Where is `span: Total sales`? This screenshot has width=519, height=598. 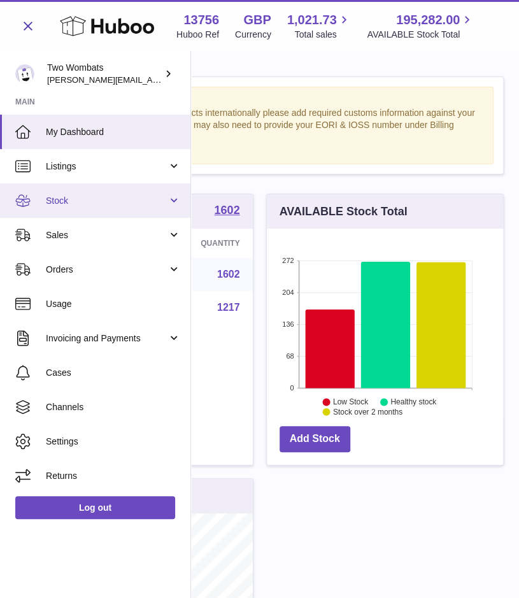
span: Total sales is located at coordinates (322, 34).